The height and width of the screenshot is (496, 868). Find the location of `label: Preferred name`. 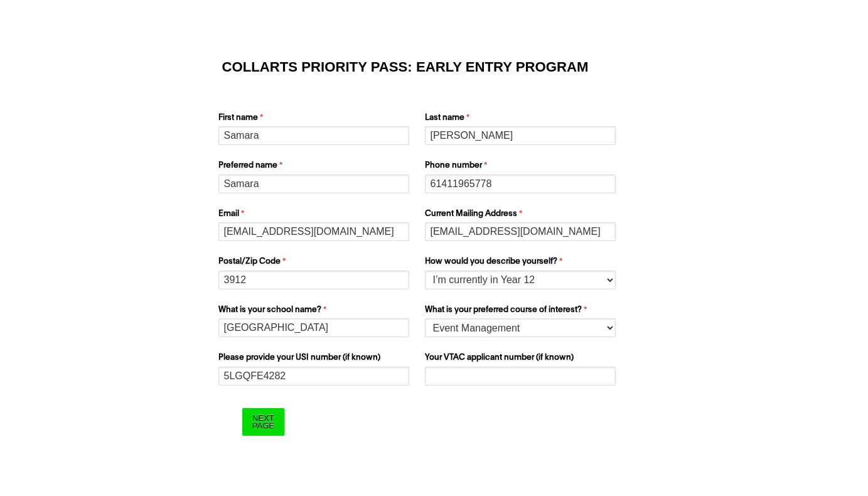

label: Preferred name is located at coordinates (315, 167).